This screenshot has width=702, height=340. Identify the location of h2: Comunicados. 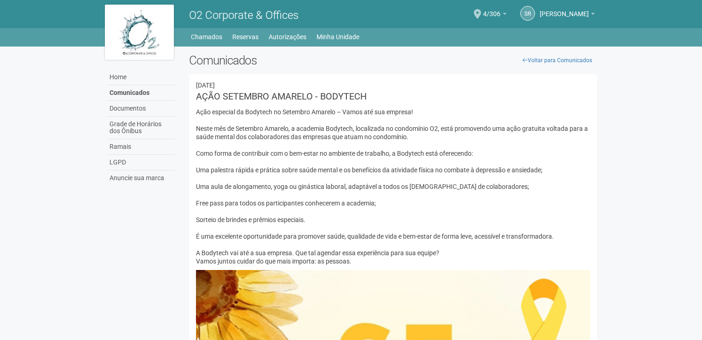
(393, 60).